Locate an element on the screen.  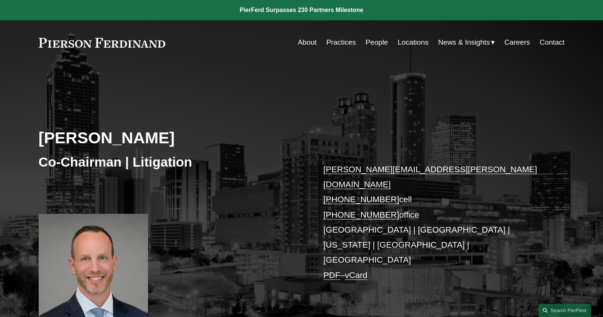
a: Practices is located at coordinates (341, 42).